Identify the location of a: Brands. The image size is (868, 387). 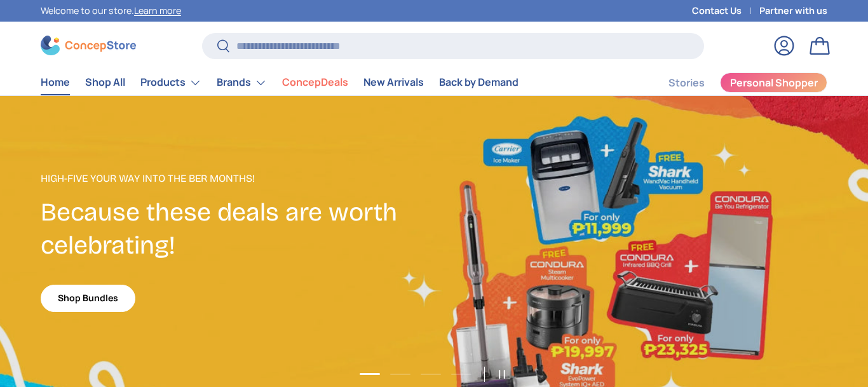
(241, 83).